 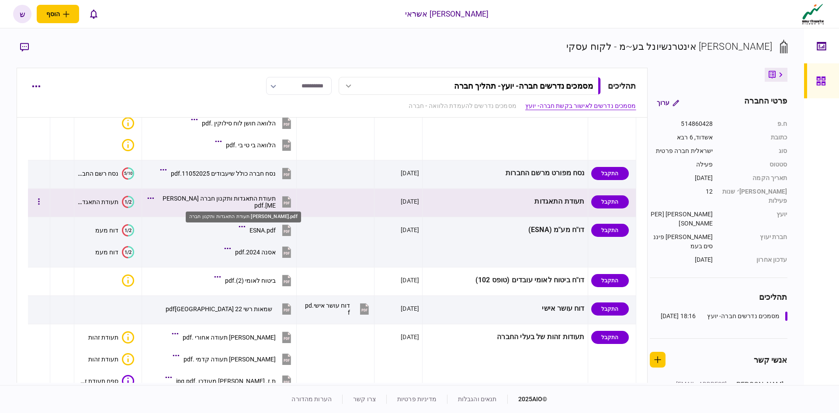 What do you see at coordinates (417, 399) in the screenshot?
I see `a: מדיניות פרטיות` at bounding box center [417, 399].